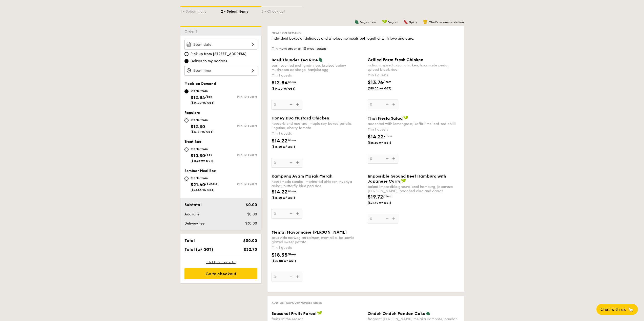 The height and width of the screenshot is (321, 644). Describe the element at coordinates (368, 22) in the screenshot. I see `span: Vegetarian` at that location.